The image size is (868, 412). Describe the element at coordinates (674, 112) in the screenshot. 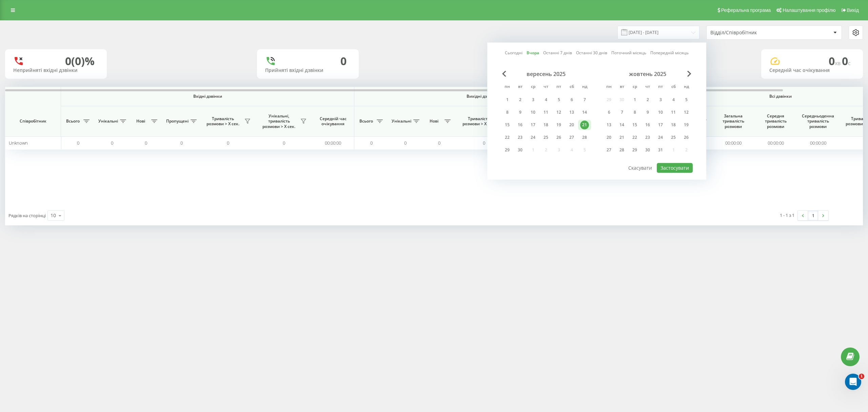

I see `div: 11` at that location.